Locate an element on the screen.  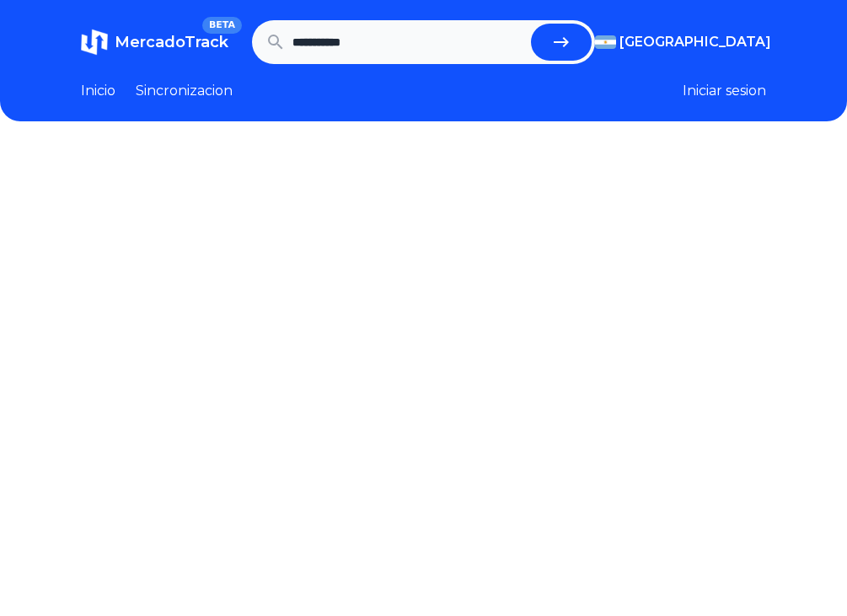
a: Sincronizacion is located at coordinates (184, 91).